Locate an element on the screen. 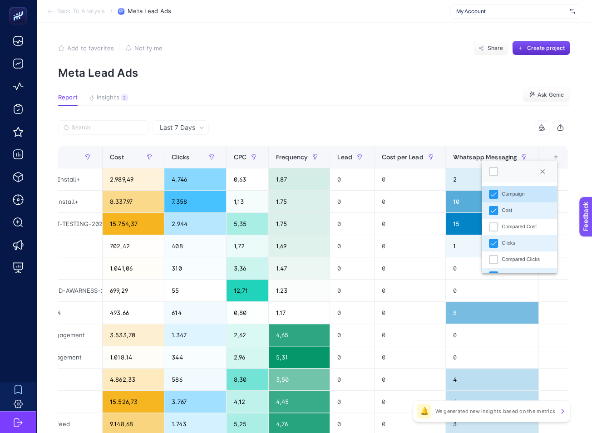 Image resolution: width=592 pixels, height=433 pixels. div: 0,80 is located at coordinates (248, 313).